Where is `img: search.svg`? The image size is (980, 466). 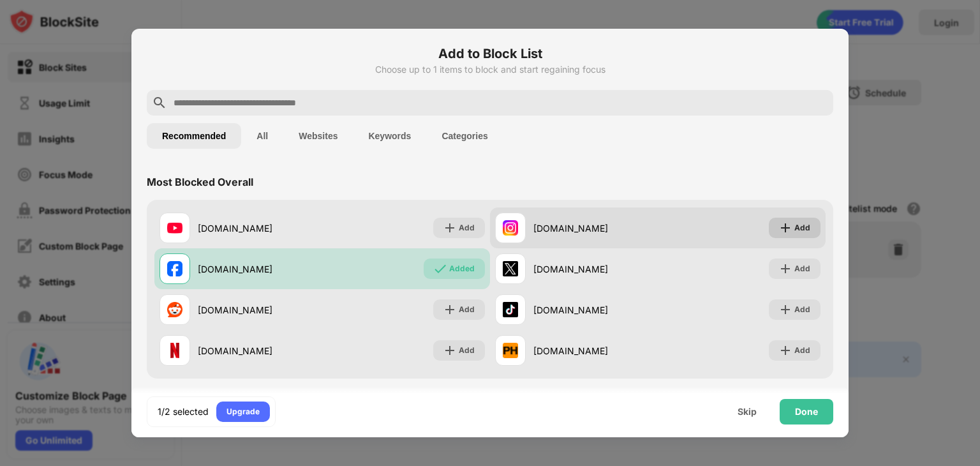 img: search.svg is located at coordinates (160, 103).